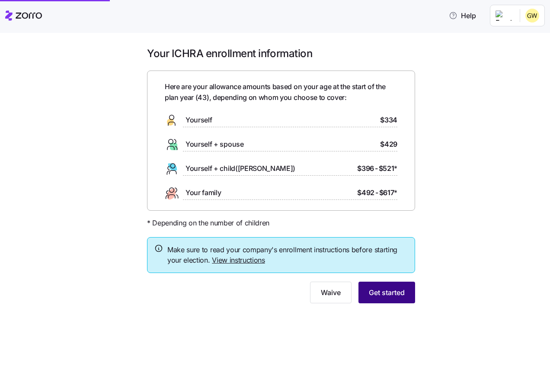  I want to click on span: $429, so click(389, 144).